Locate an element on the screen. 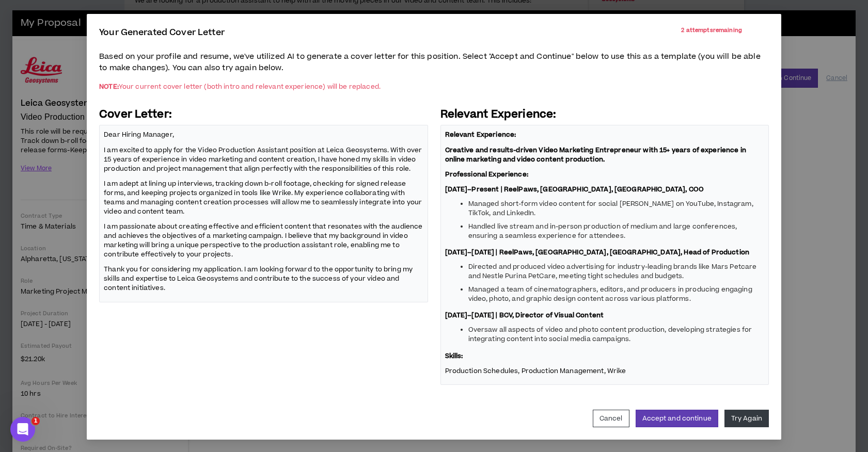 This screenshot has width=868, height=452. p: I am adept at lining up interviews, tracking down b-roll footage, checking for signed release for... is located at coordinates (263, 197).